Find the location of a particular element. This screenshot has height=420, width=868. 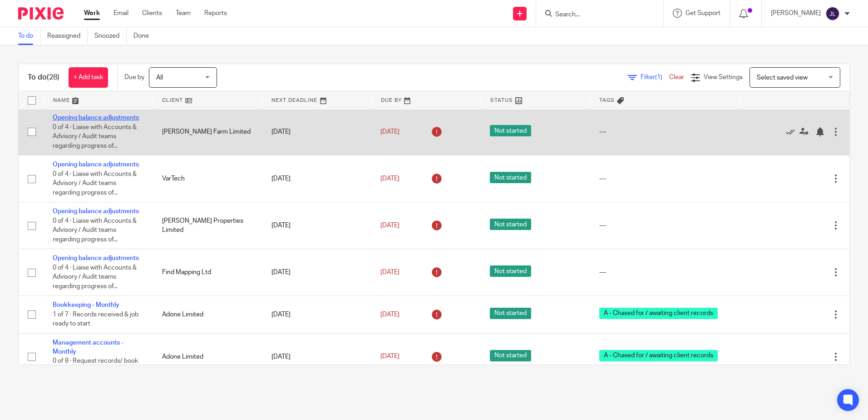

p: Due by is located at coordinates (134, 78).